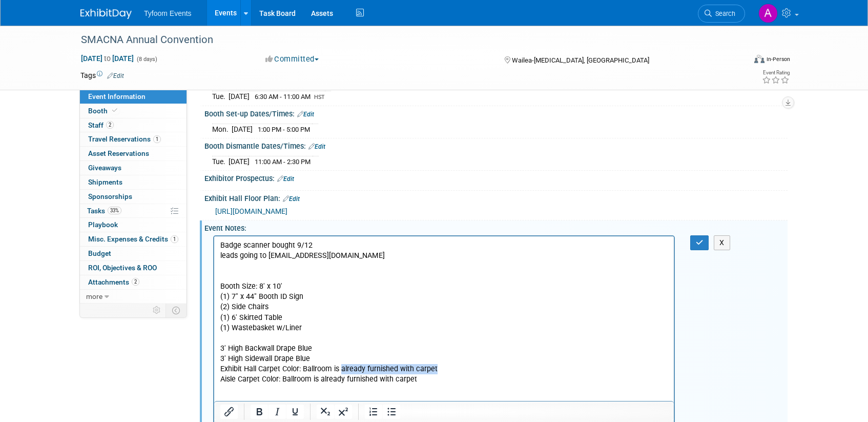 This screenshot has width=868, height=422. Describe the element at coordinates (146, 59) in the screenshot. I see `span: (8 days)` at that location.